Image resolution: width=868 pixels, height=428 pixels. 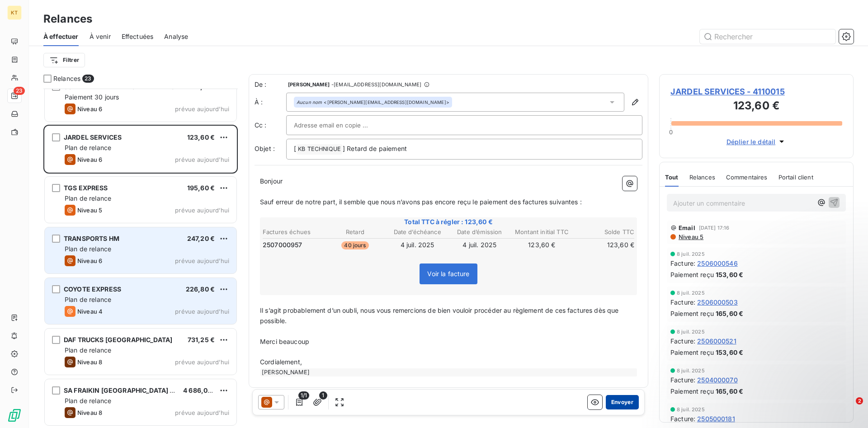 I want to click on label: Cc :, so click(x=270, y=125).